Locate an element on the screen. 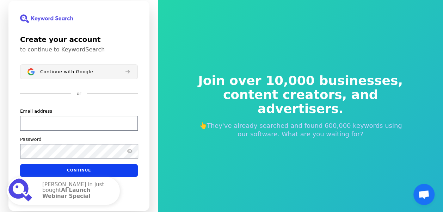 The image size is (443, 212). strong: AI Launch Webinar Special is located at coordinates (66, 193).